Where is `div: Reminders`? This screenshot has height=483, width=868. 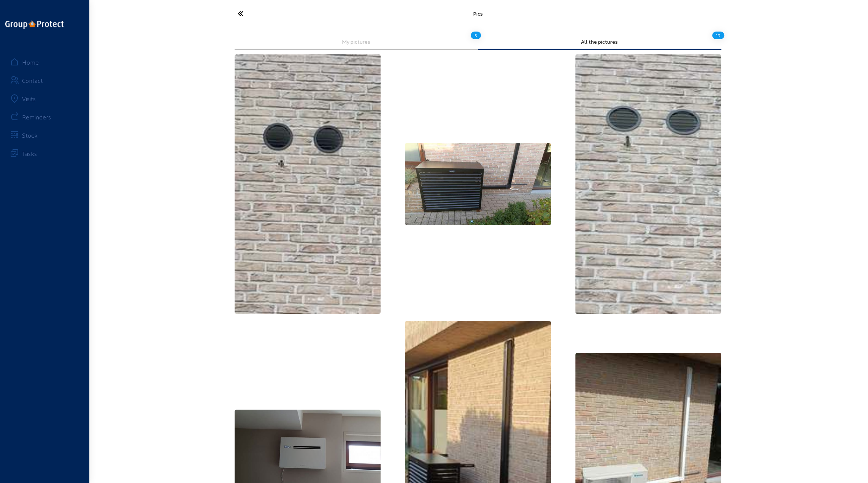 div: Reminders is located at coordinates (36, 117).